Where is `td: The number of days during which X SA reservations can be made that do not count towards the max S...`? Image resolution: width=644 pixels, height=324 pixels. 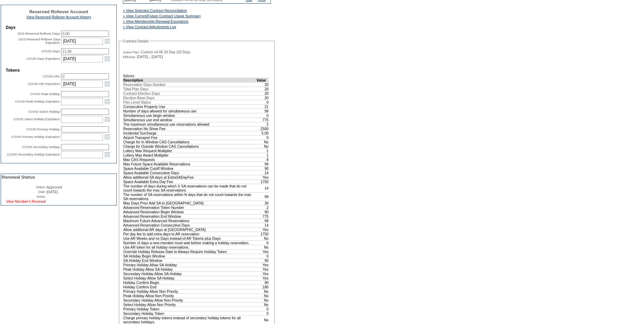
td: The number of days during which X SA reservations can be made that do not count towards the max S... is located at coordinates (190, 188).